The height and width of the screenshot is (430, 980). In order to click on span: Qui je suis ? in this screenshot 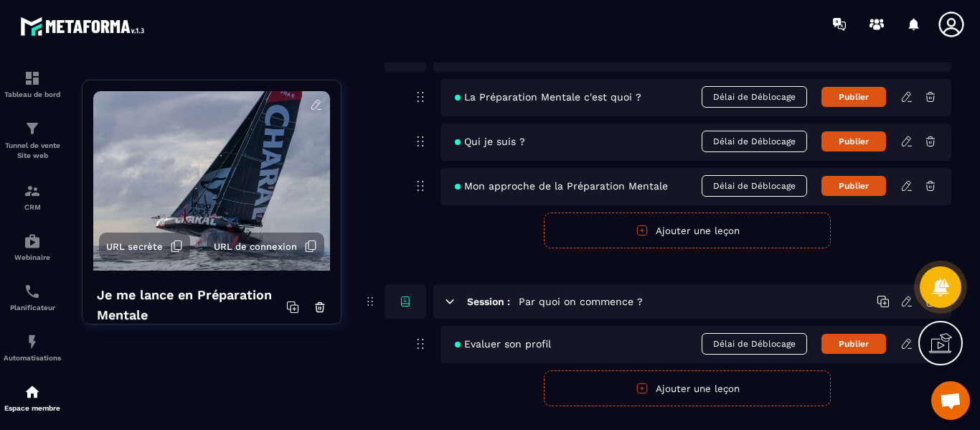, I will do `click(490, 141)`.